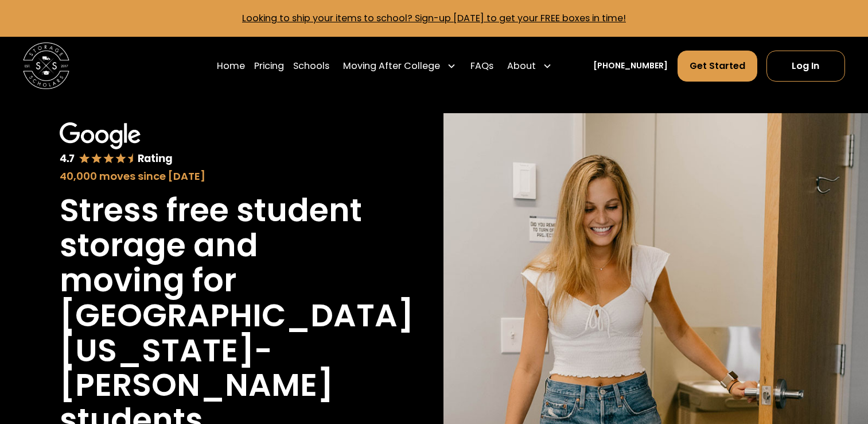 The image size is (868, 424). What do you see at coordinates (46, 66) in the screenshot?
I see `img: Storage Scholars main logo` at bounding box center [46, 66].